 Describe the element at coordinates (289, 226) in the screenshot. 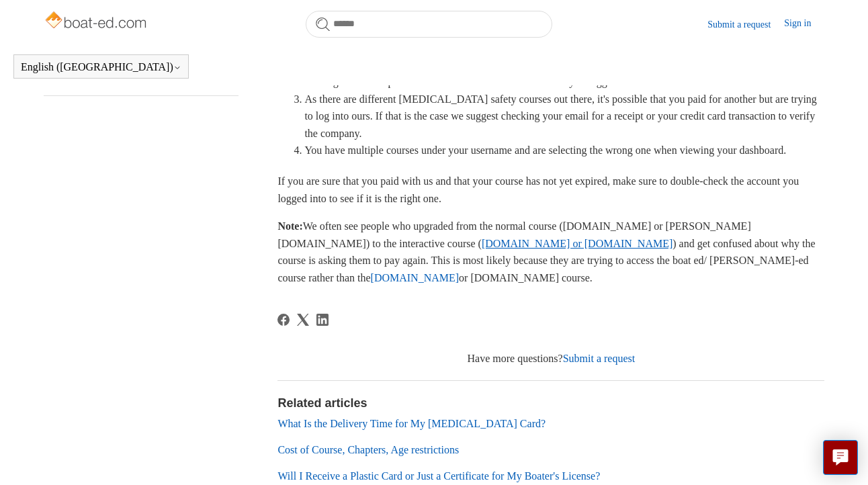

I see `strong: Note:` at that location.